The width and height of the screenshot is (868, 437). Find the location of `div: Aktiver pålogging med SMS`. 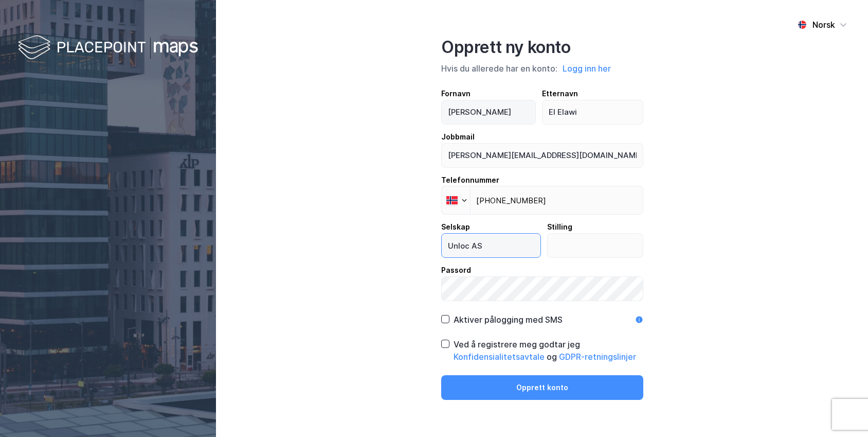

div: Aktiver pålogging med SMS is located at coordinates (508, 319).